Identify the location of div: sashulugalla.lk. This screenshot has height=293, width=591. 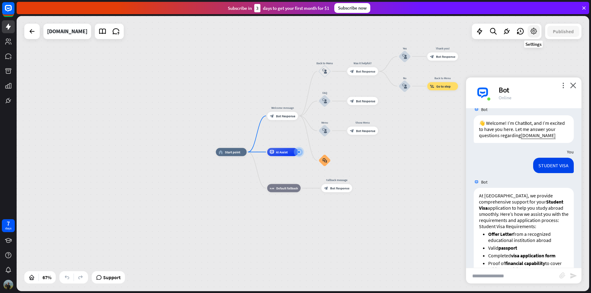
(67, 31).